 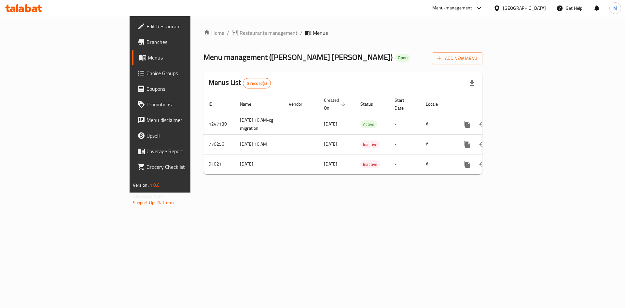 I want to click on div: Open, so click(x=403, y=58).